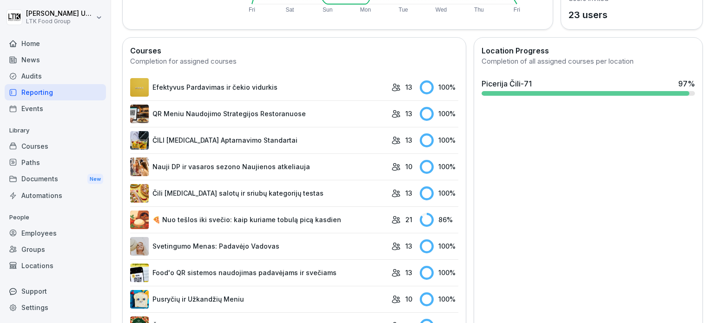 This screenshot has height=323, width=714. Describe the element at coordinates (55, 162) in the screenshot. I see `div: Paths` at that location.